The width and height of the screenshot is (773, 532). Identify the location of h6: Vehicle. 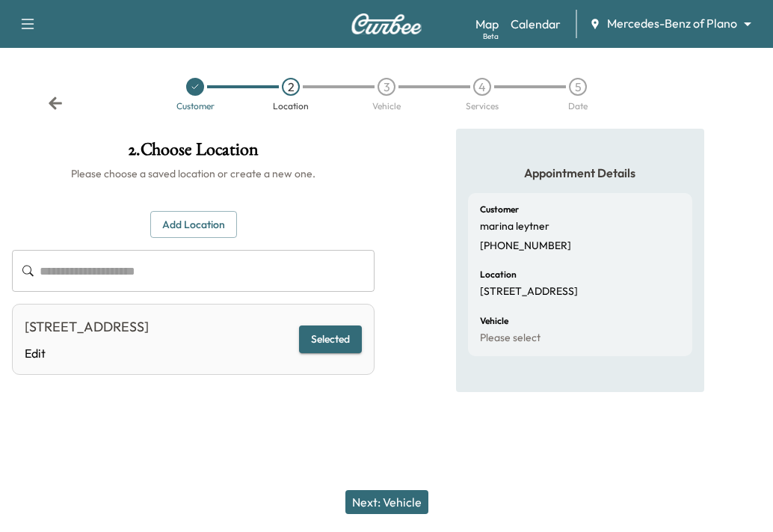
(495, 320).